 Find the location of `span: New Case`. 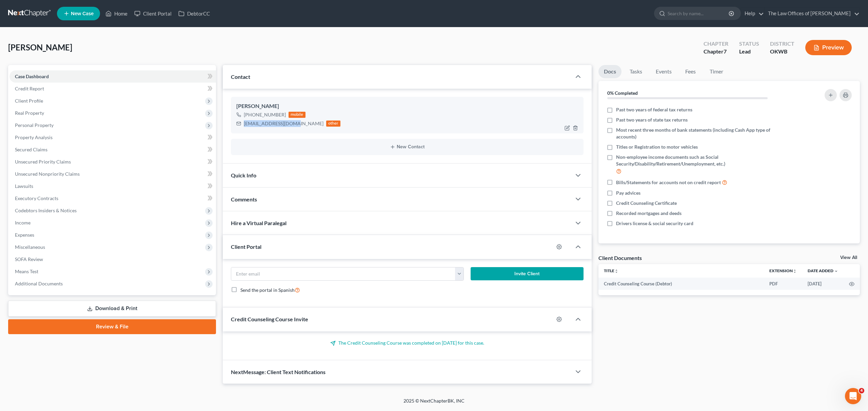

span: New Case is located at coordinates (82, 14).